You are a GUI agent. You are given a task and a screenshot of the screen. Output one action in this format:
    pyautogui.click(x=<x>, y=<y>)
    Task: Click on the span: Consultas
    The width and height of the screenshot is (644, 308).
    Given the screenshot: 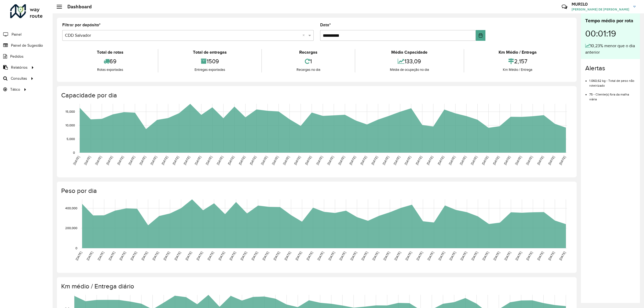 What is the action you would take?
    pyautogui.click(x=19, y=78)
    